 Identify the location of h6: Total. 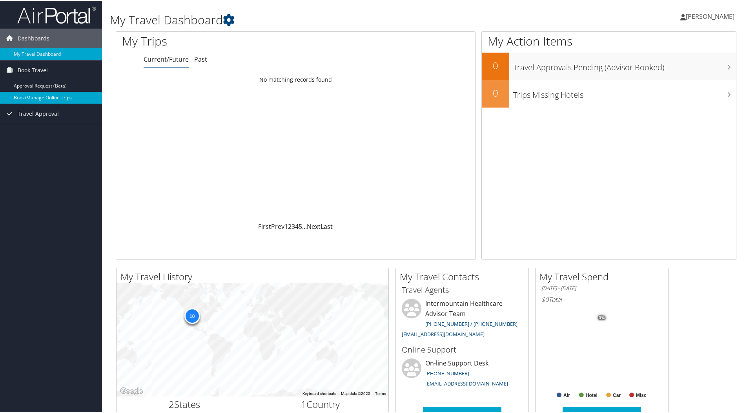
(602, 299).